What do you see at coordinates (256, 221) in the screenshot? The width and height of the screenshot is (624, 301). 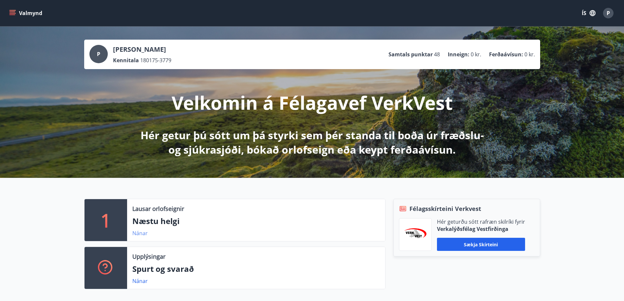 I see `p: Næstu helgi` at bounding box center [256, 221].